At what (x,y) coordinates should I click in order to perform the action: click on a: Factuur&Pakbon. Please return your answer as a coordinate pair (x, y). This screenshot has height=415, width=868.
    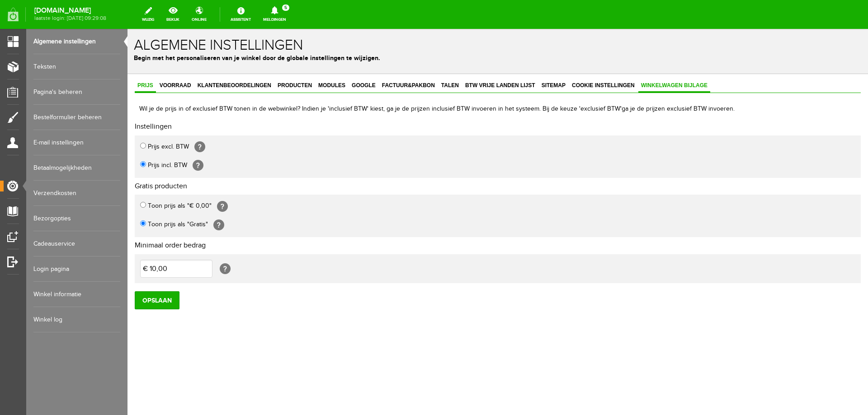
    Looking at the image, I should click on (281, 57).